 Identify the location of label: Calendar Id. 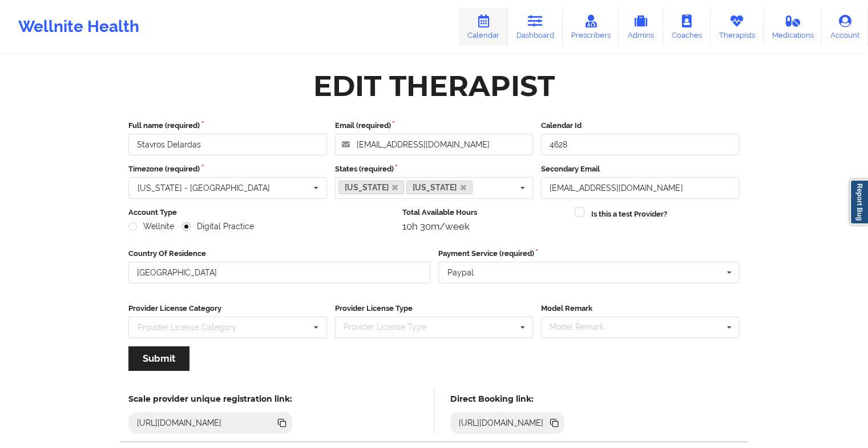
(640, 126).